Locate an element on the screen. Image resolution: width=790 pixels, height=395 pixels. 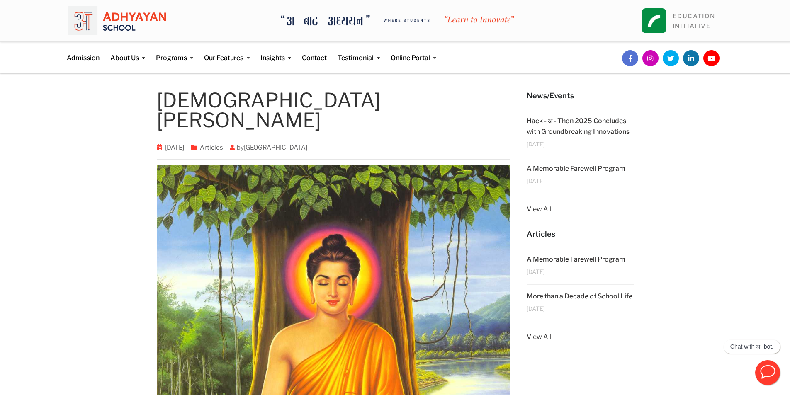
span: by is located at coordinates (268, 148).